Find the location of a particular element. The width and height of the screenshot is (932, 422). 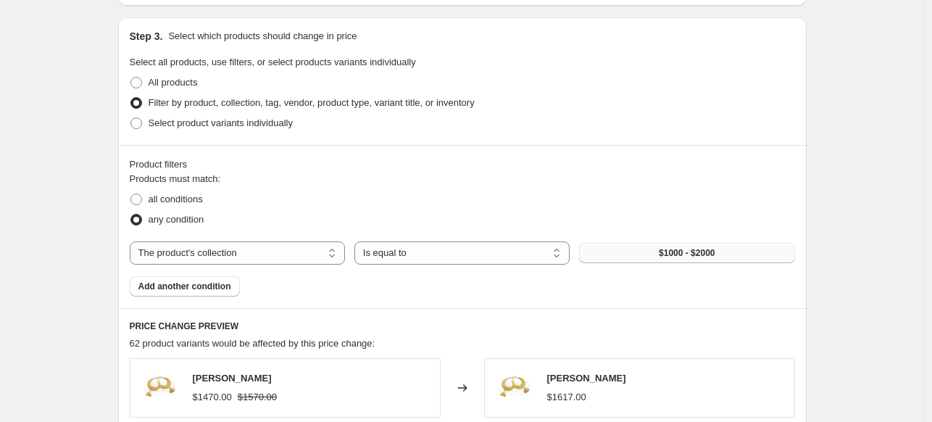

span: Filter by product, collection, tag, vendor, product type, variant title, or inventory is located at coordinates (312, 102).